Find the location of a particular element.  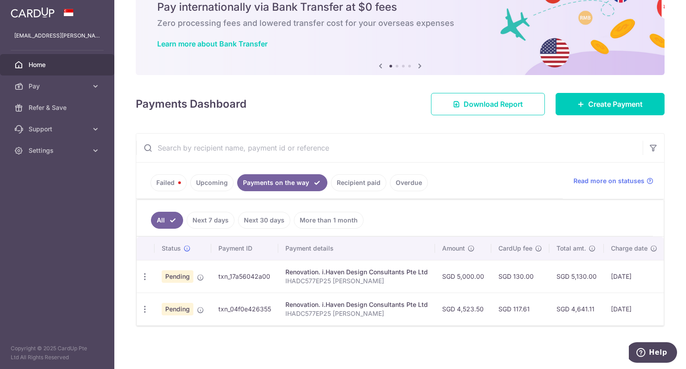

span: Read more on statuses is located at coordinates (609, 181).